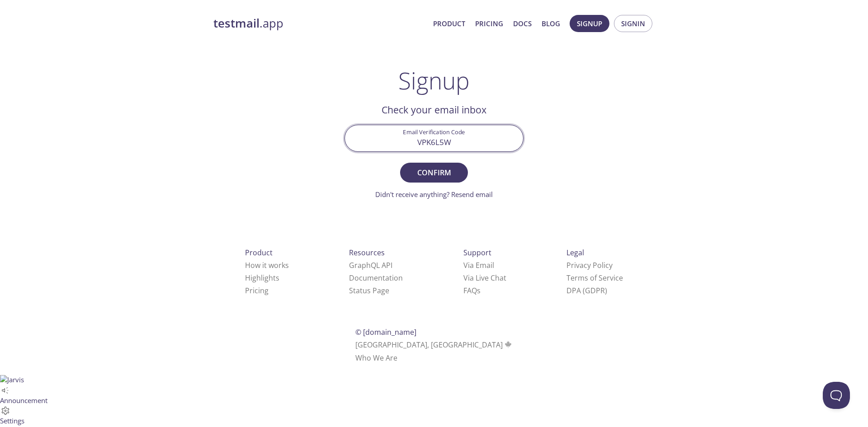  What do you see at coordinates (479, 266) in the screenshot?
I see `a: Via Email` at bounding box center [479, 266].